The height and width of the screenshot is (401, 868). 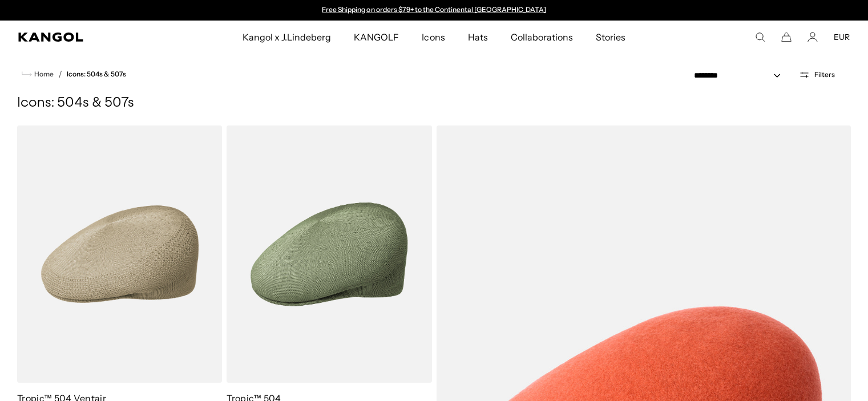 What do you see at coordinates (541, 37) in the screenshot?
I see `a: Collaborations` at bounding box center [541, 37].